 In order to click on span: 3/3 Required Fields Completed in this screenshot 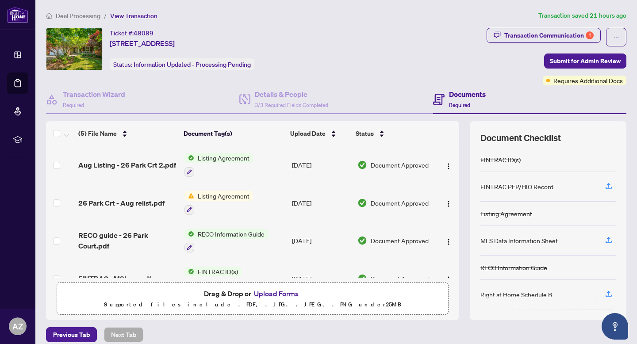, I will do `click(292, 105)`.